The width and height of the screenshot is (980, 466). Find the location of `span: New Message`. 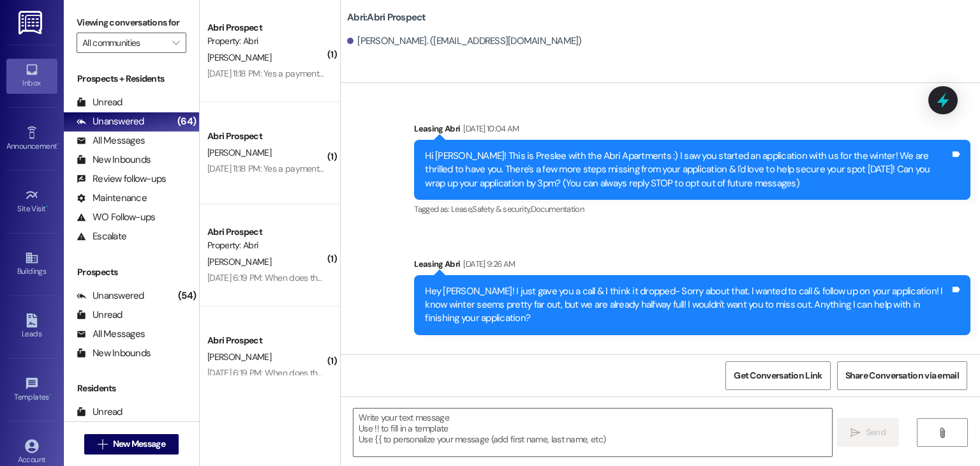

span: New Message is located at coordinates (139, 443).